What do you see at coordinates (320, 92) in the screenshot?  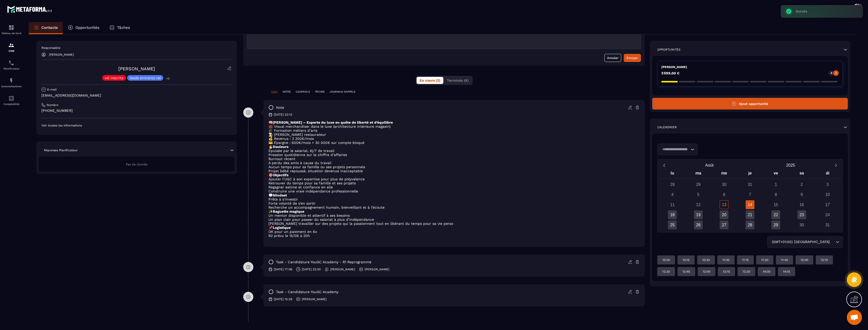 I see `p: TÂCHES` at bounding box center [320, 92].